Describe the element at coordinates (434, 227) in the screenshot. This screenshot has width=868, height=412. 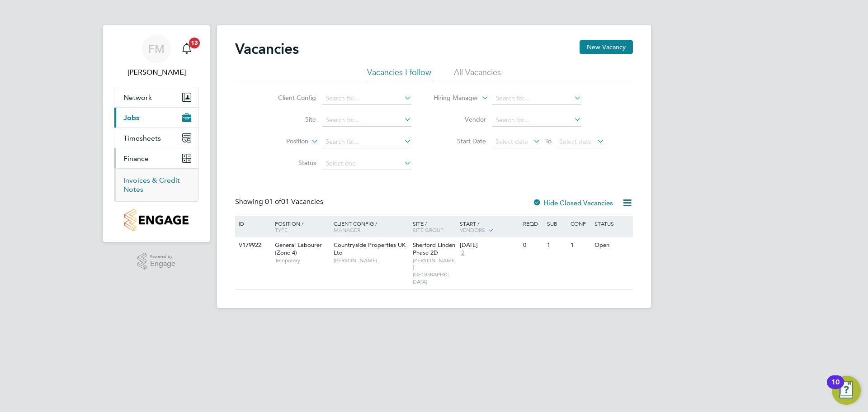
I see `div: Site /` at that location.